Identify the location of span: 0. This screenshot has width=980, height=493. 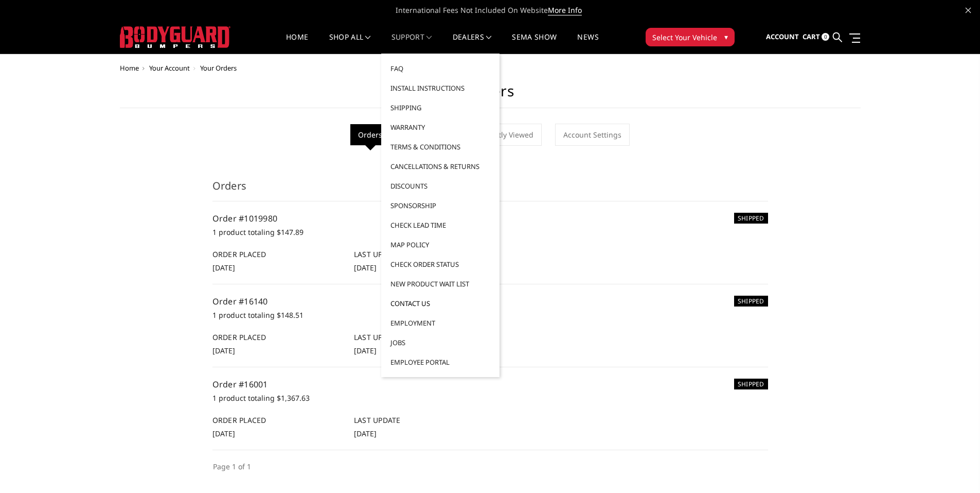
(825, 37).